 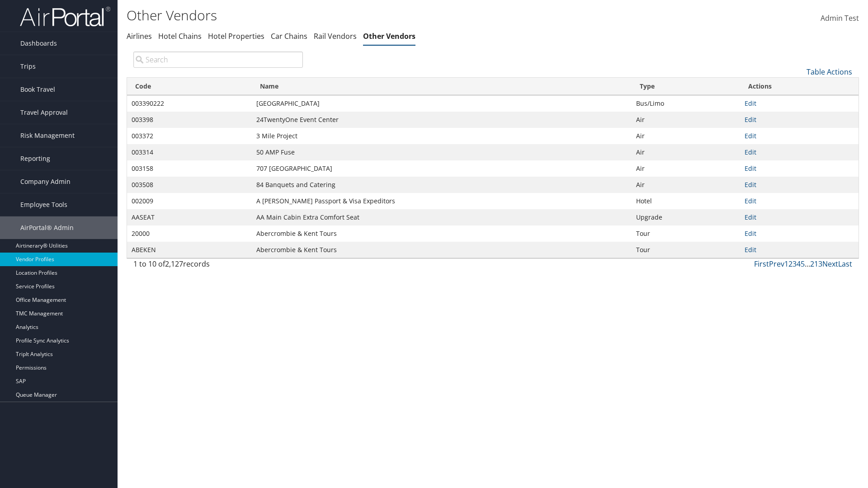 I want to click on h1: Other Vendors, so click(x=370, y=15).